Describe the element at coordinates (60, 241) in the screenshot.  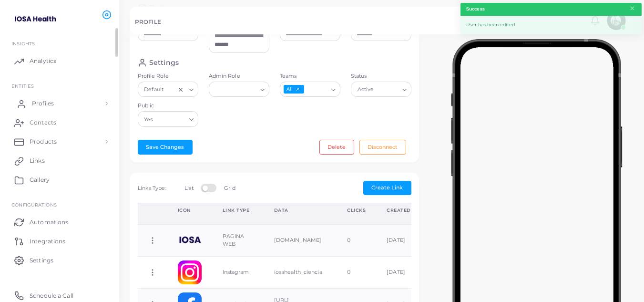
I see `a: Integrations` at that location.